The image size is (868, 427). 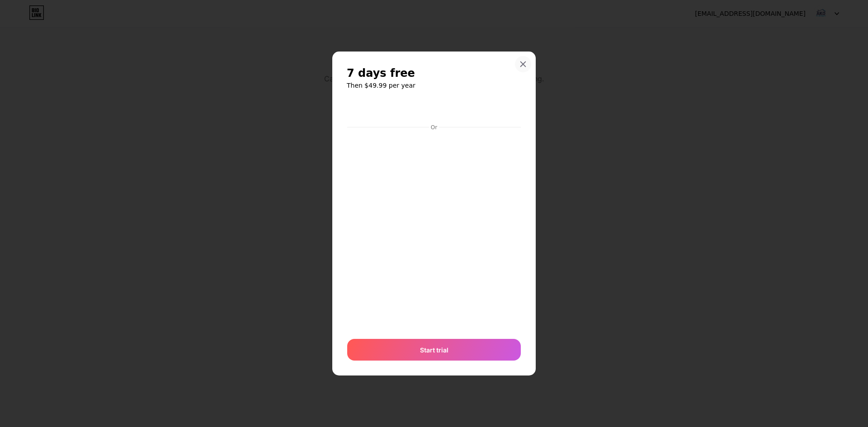 What do you see at coordinates (381, 73) in the screenshot?
I see `span: 7 days free` at bounding box center [381, 73].